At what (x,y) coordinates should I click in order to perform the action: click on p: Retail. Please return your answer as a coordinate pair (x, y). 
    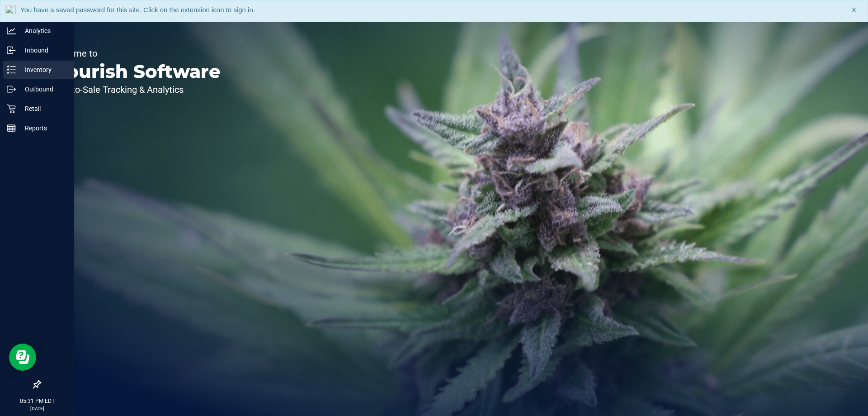
    Looking at the image, I should click on (43, 109).